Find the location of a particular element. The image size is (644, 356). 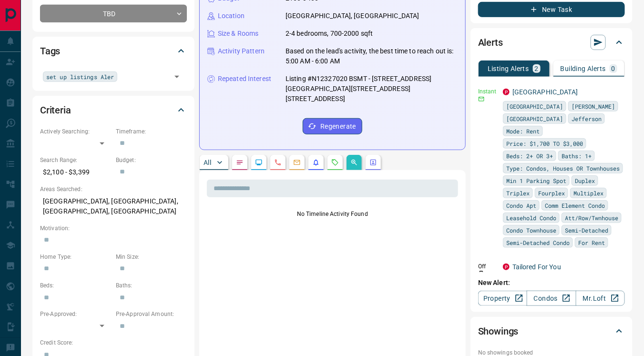

svg: Emails is located at coordinates (297, 162).